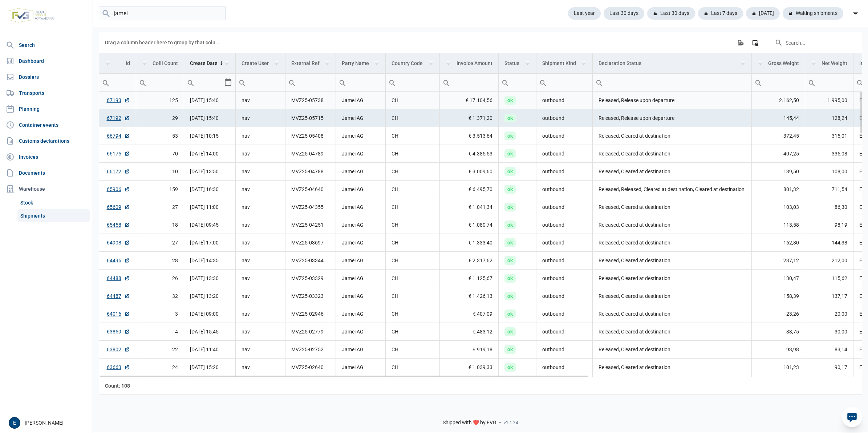 Image resolution: width=868 pixels, height=433 pixels. What do you see at coordinates (145, 63) in the screenshot?
I see `span: Show filter options for column 'Colli Count'` at bounding box center [145, 63].